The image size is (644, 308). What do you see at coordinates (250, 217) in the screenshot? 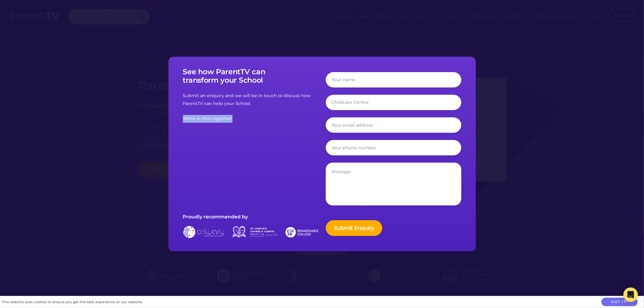
I see `h5: Proudly recommended by` at bounding box center [250, 217].